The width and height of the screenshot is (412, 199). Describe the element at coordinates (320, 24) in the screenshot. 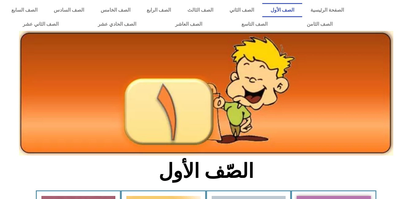

I see `a: الصف الثامن` at that location.